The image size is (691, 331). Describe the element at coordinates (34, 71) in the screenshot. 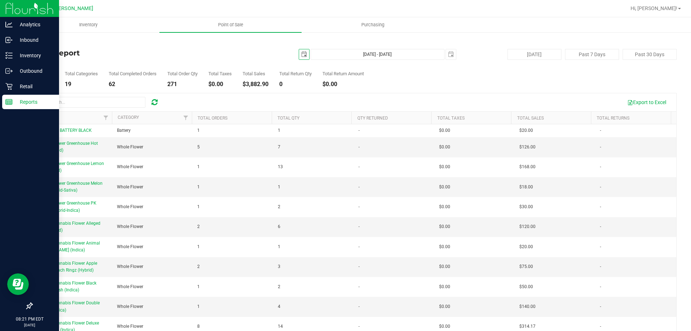

I see `p: Outbound` at that location.